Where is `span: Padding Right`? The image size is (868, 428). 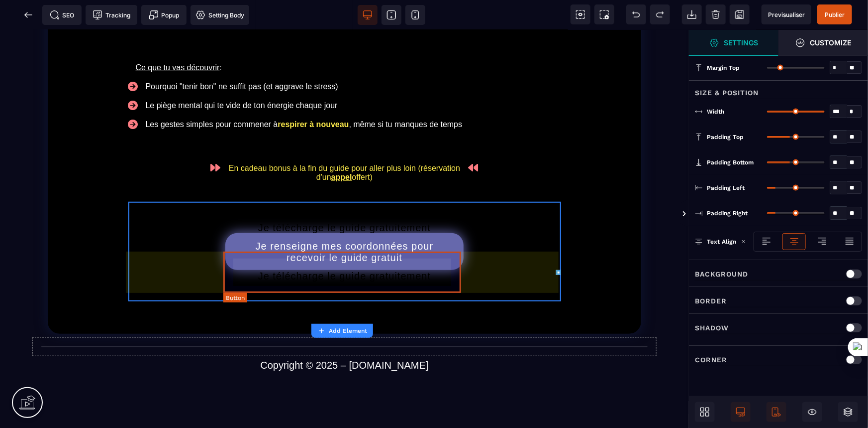
span: Padding Right is located at coordinates (727, 213).